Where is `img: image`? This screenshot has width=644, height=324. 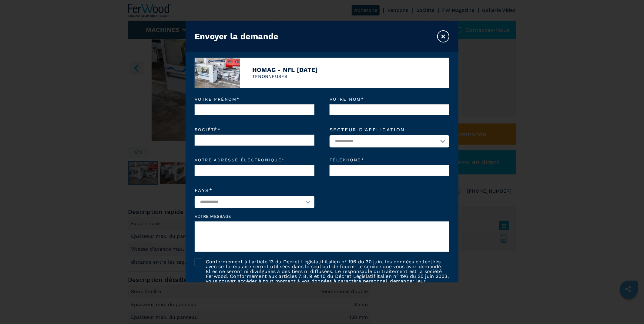
img: image is located at coordinates (217, 73).